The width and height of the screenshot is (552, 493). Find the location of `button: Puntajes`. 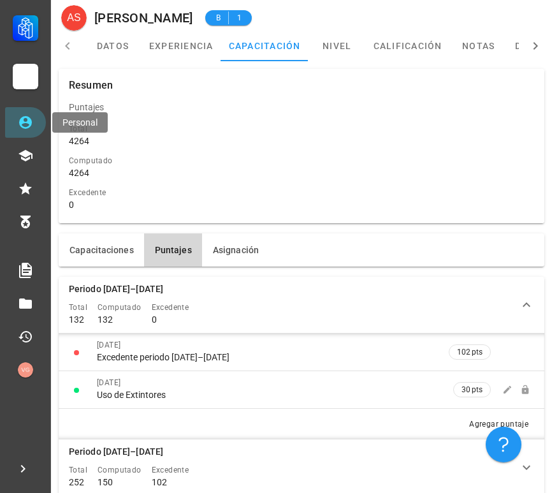

button: Puntajes is located at coordinates (173, 250).